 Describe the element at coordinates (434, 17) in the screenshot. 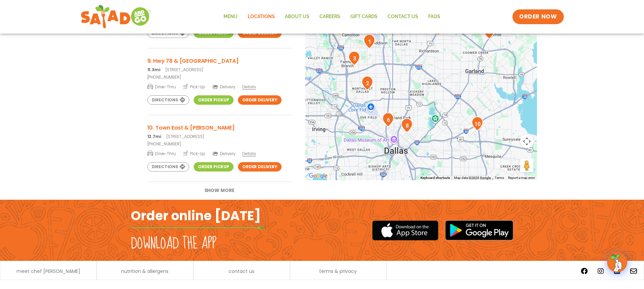

I see `a: FAQs` at that location.